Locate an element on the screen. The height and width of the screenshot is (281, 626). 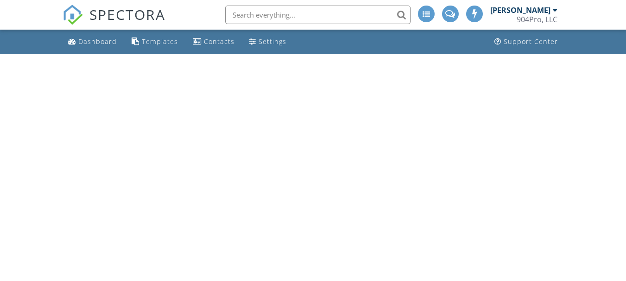
div: Templates is located at coordinates (160, 41).